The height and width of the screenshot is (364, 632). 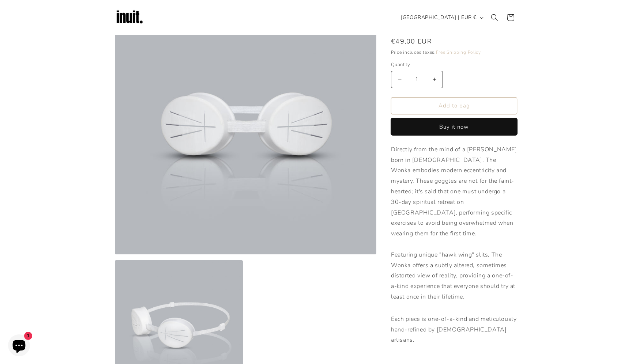 What do you see at coordinates (412, 41) in the screenshot?
I see `span: €49,00 EUR` at bounding box center [412, 41].